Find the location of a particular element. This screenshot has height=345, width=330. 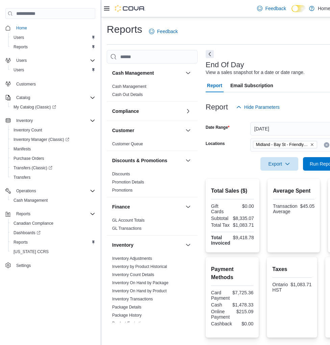

a: Home is located at coordinates (22, 28).